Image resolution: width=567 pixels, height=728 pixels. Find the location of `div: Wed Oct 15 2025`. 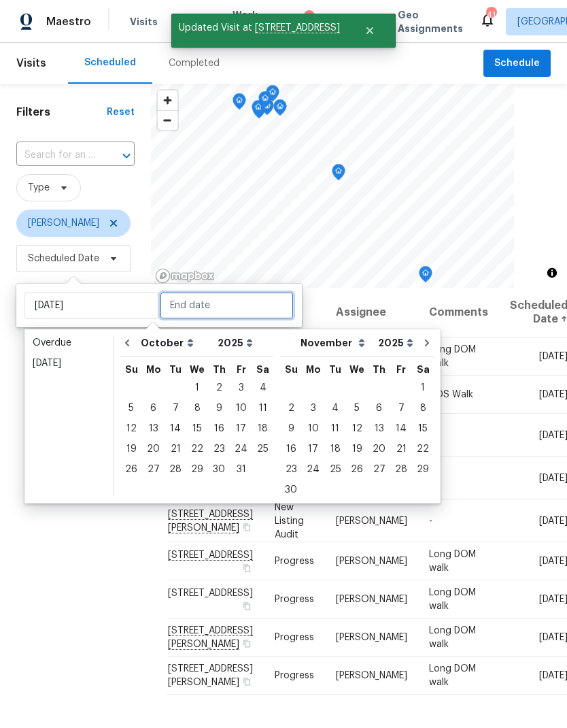

div: Wed Oct 15 2025 is located at coordinates (197, 428).